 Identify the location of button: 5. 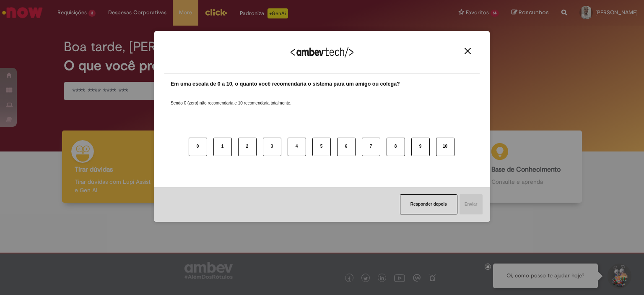
(322, 147).